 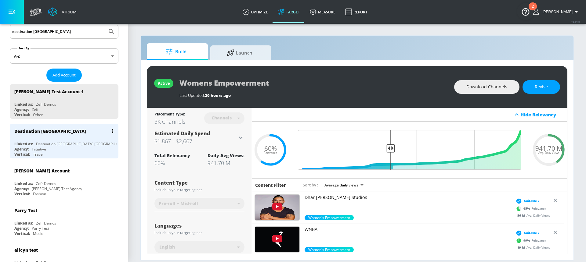 What do you see at coordinates (542, 115) in the screenshot?
I see `div: Hide Relevancy` at bounding box center [542, 115].